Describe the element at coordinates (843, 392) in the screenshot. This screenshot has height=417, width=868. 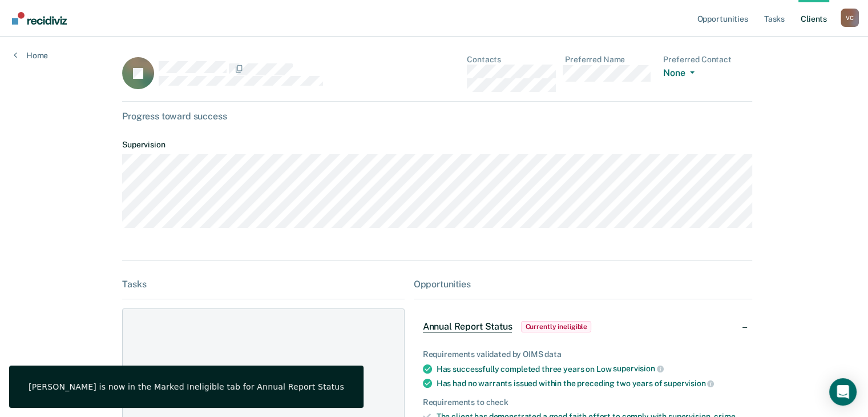
I see `div: Open Intercom Messenger` at that location.